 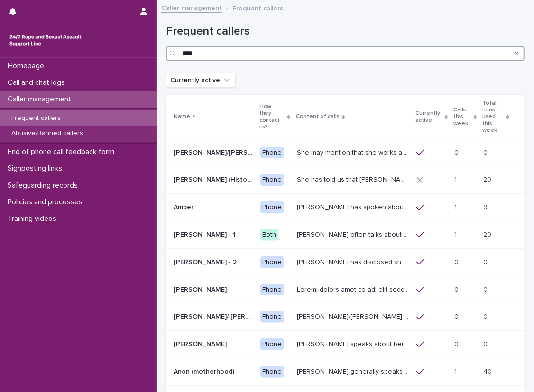 What do you see at coordinates (428, 117) in the screenshot?
I see `p: Currently active` at bounding box center [428, 117].